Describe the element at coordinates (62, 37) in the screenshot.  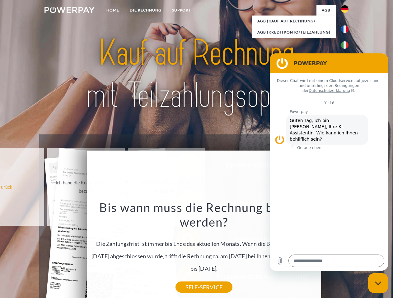
I see `a: Datenschutzerklärung(wird in einer neuen Registerkarte geöffnet)` at that location.